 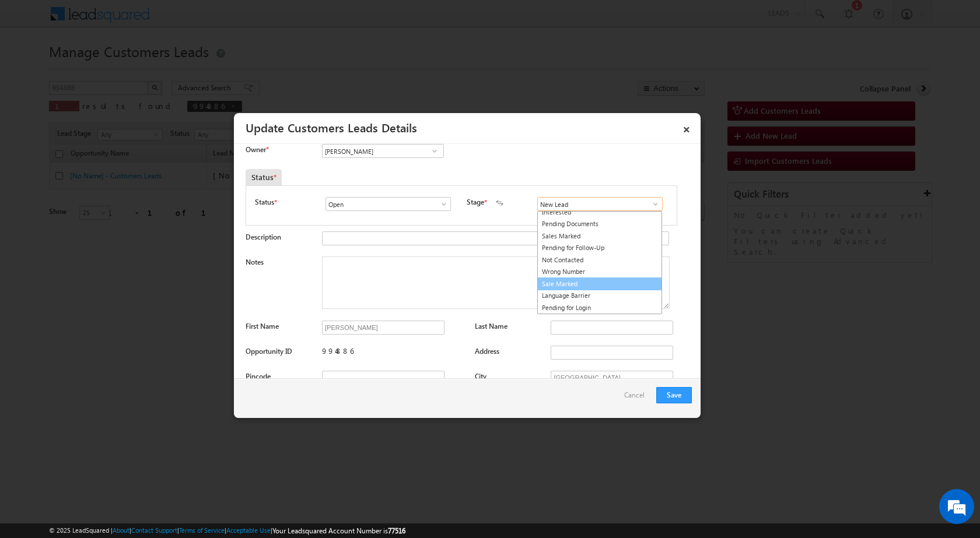 I want to click on label: Last Name, so click(x=491, y=326).